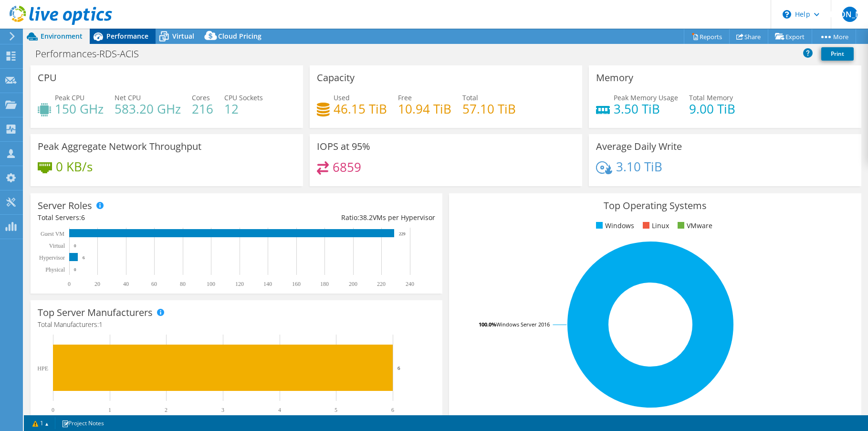  What do you see at coordinates (244, 109) in the screenshot?
I see `h4: 12` at bounding box center [244, 109].